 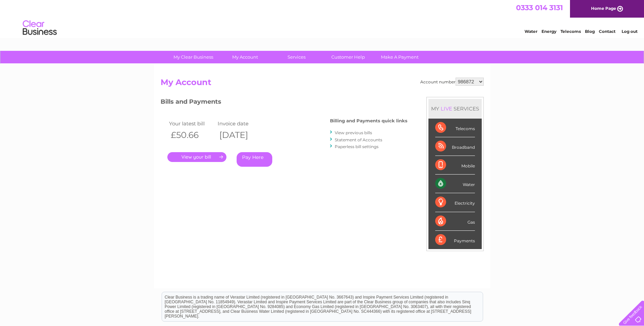 I want to click on th: £50.66, so click(x=192, y=135).